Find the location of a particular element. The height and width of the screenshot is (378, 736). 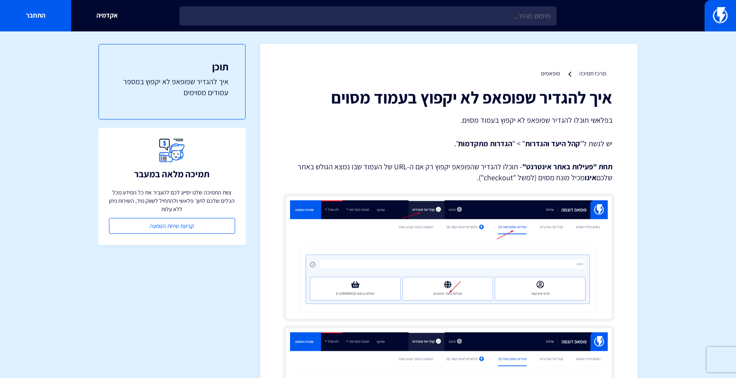

p: יש לגשת ל" " > " ". is located at coordinates (449, 144).